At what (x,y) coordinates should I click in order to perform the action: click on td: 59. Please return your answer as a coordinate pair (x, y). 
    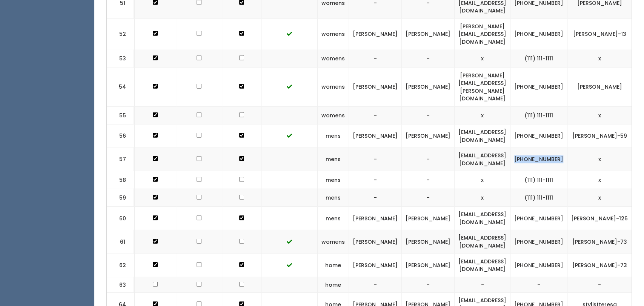
    Looking at the image, I should click on (120, 198).